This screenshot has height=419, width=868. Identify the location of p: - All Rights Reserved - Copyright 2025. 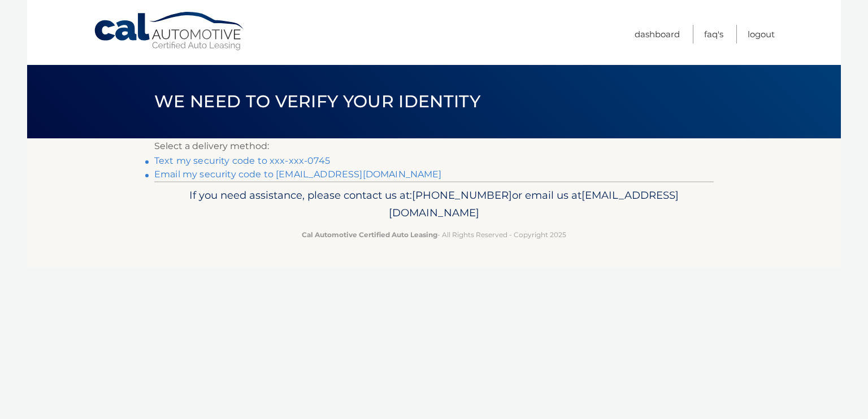
(434, 234).